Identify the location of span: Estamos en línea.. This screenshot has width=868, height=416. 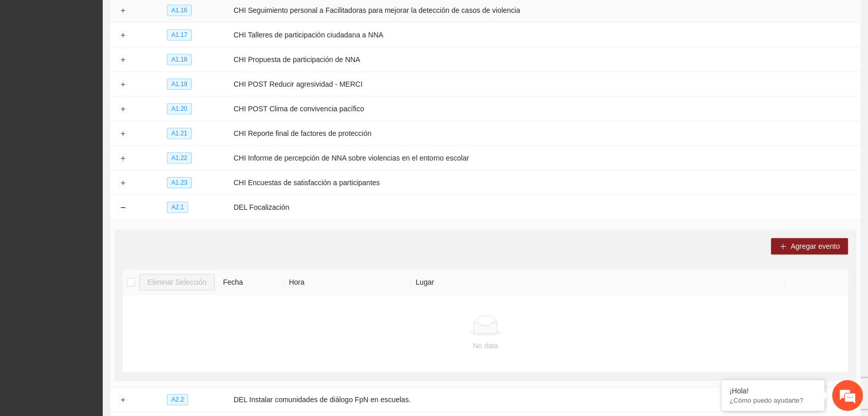
(101, 189).